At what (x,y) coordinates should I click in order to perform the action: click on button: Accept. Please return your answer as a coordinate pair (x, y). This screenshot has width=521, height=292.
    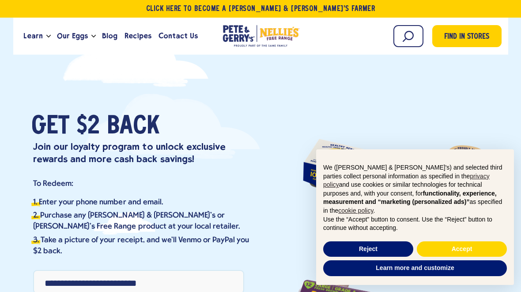
    Looking at the image, I should click on (461, 250).